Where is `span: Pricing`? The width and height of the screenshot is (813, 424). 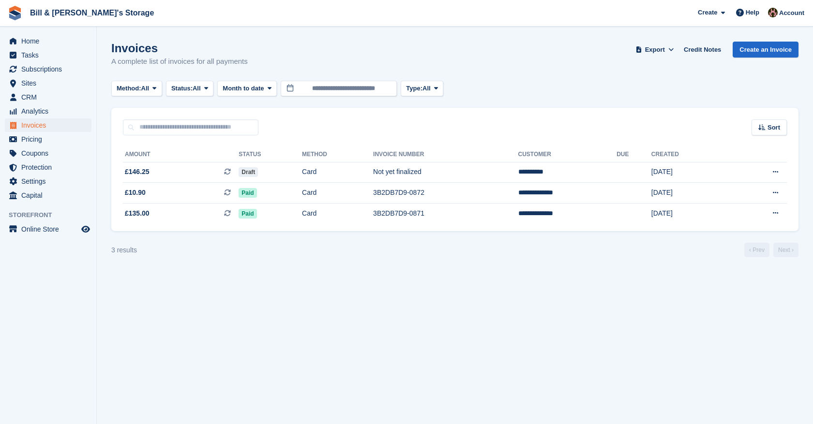 span: Pricing is located at coordinates (50, 139).